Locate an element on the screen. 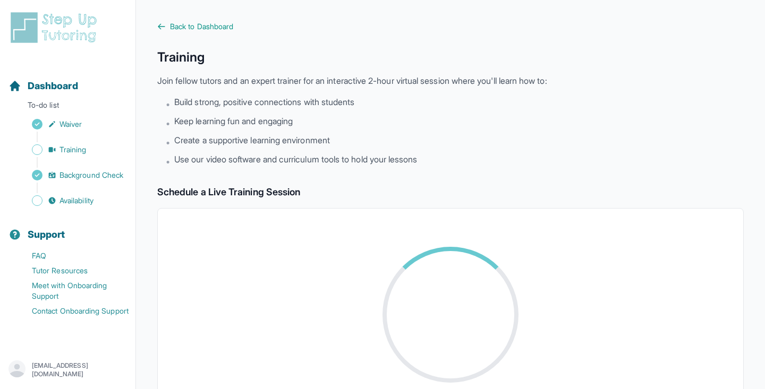 The image size is (765, 389). span: Keep learning fun and engaging is located at coordinates (233, 121).